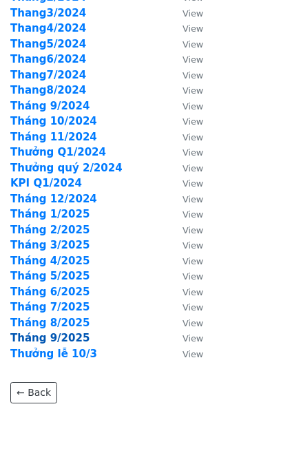 This screenshot has width=301, height=464. Describe the element at coordinates (48, 59) in the screenshot. I see `strong: Thang6/2024` at that location.